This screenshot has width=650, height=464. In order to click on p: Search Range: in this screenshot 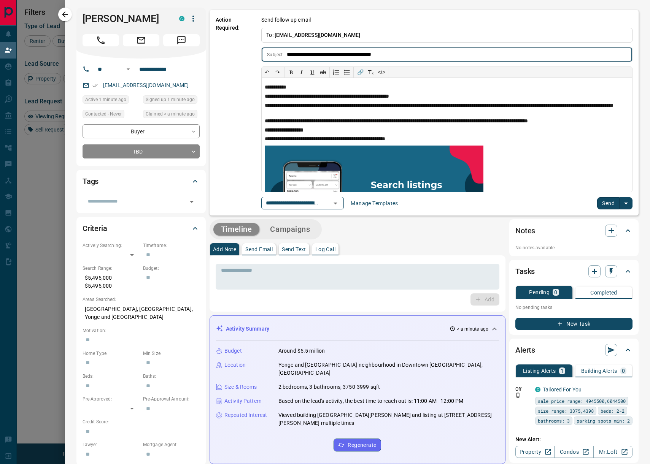, I will do `click(111, 268)`.